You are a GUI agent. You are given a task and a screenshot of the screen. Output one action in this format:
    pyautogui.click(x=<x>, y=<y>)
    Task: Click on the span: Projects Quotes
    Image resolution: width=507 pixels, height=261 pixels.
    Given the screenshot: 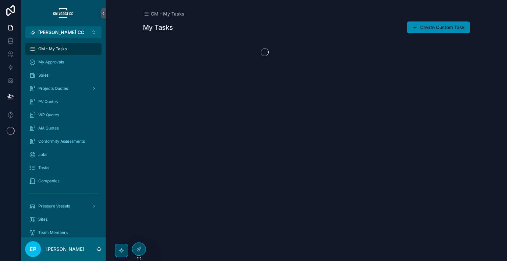 What is the action you would take?
    pyautogui.click(x=53, y=88)
    